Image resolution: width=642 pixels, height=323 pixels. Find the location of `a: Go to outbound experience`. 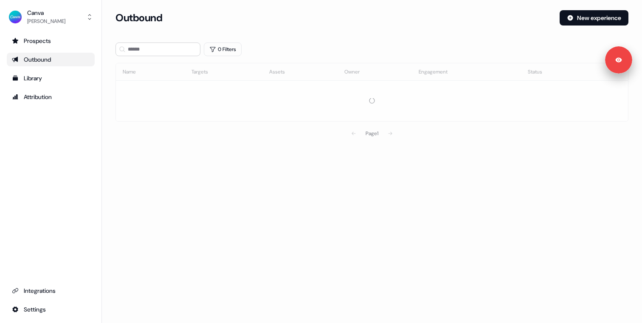

a: Go to outbound experience is located at coordinates (51, 59).